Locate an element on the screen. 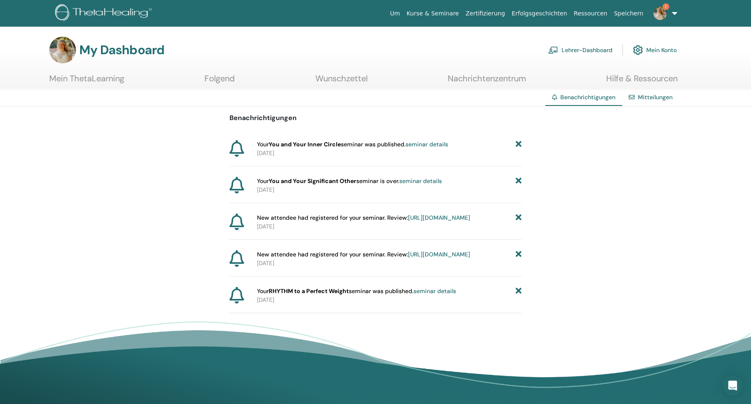 The width and height of the screenshot is (751, 404). a: Folgend is located at coordinates (220, 81).